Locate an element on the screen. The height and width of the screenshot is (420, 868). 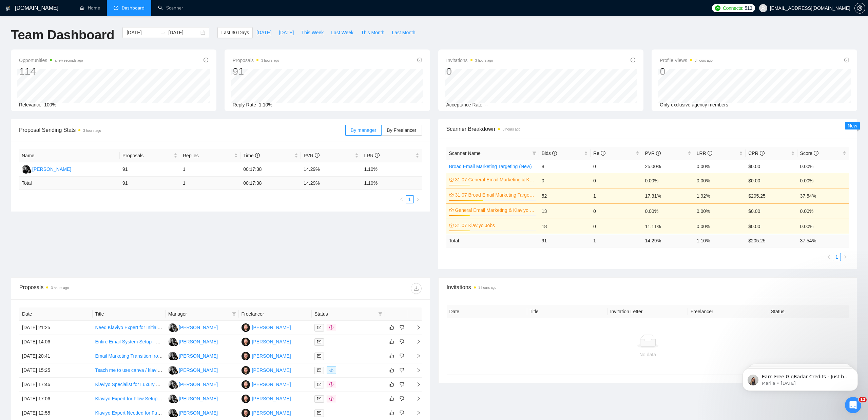
span: Proposals is located at coordinates (147, 156).